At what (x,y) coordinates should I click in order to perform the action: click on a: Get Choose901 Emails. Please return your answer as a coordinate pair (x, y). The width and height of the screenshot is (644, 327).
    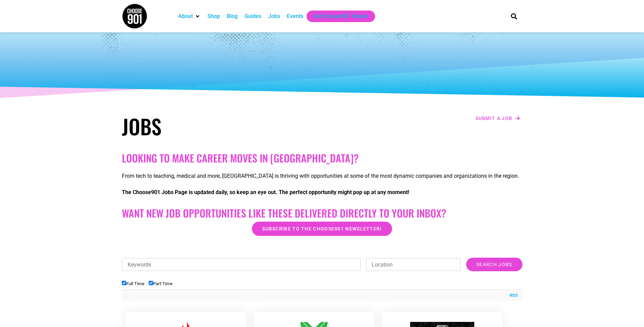
    Looking at the image, I should click on (341, 16).